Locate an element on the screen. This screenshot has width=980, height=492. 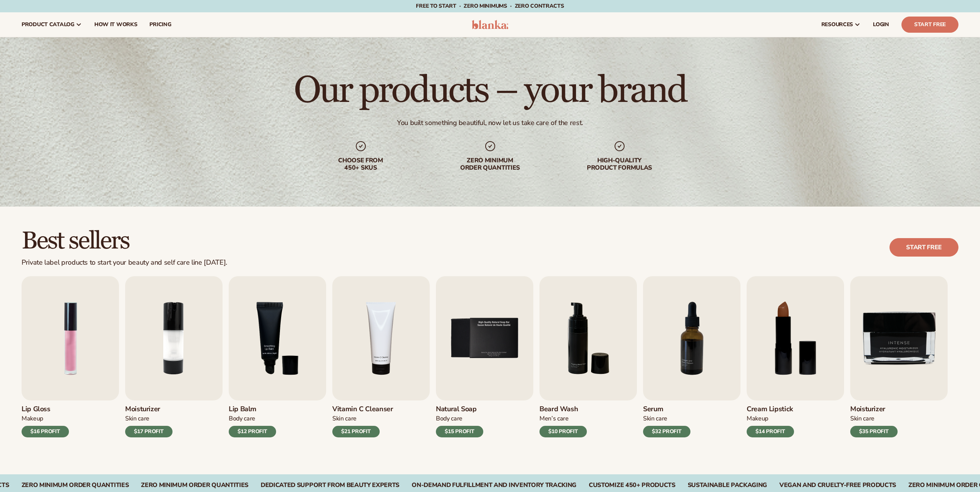
div: $16 PROFIT is located at coordinates (45, 432).